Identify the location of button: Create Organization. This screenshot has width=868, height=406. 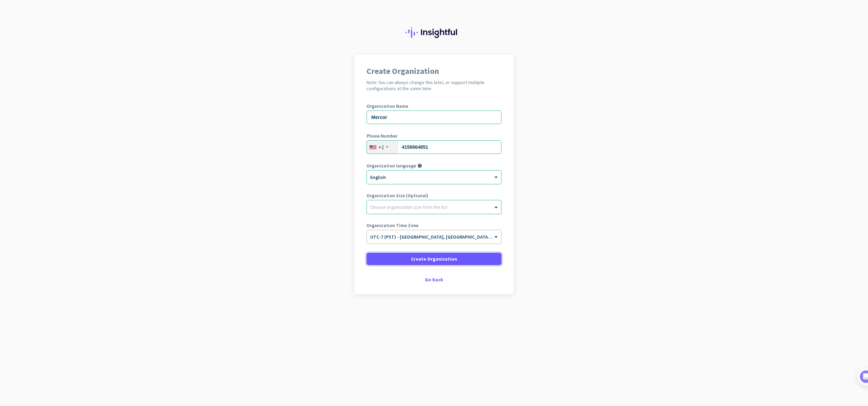
(434, 259).